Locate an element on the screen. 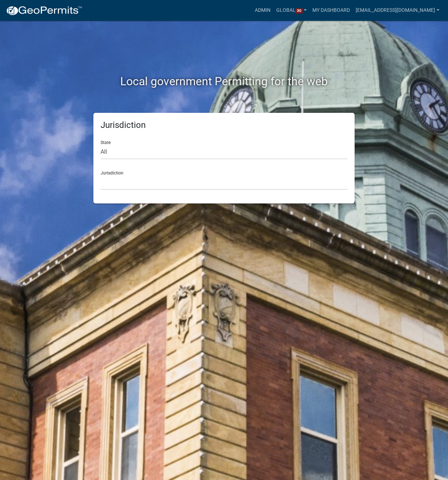 The height and width of the screenshot is (480, 448). a: Admin is located at coordinates (263, 11).